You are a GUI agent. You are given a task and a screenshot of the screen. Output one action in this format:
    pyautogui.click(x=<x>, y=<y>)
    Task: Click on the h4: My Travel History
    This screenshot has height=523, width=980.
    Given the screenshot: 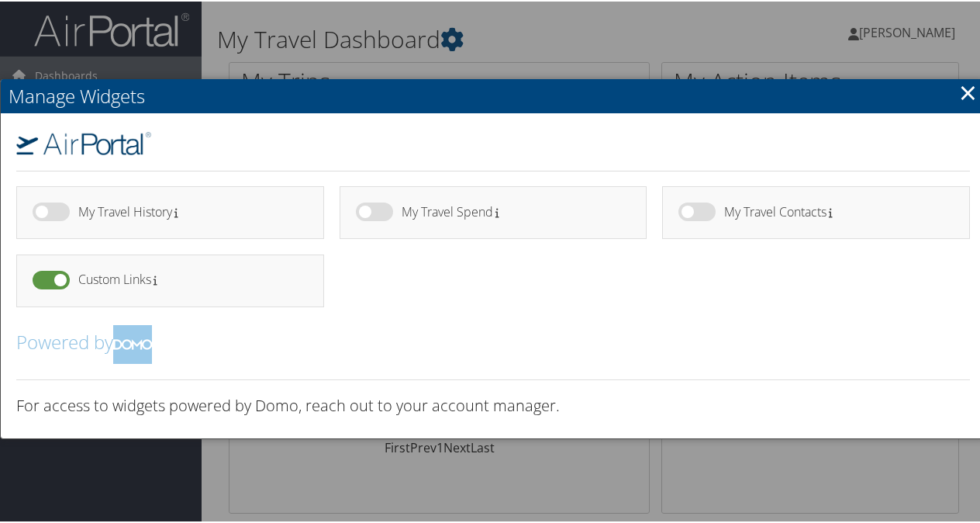 What is the action you would take?
    pyautogui.click(x=187, y=210)
    